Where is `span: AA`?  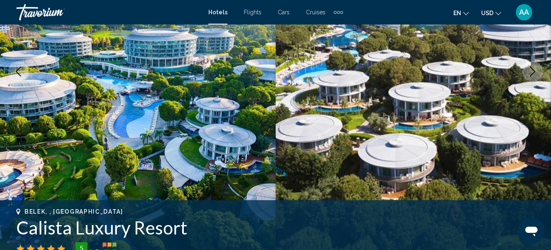 span: AA is located at coordinates (524, 12).